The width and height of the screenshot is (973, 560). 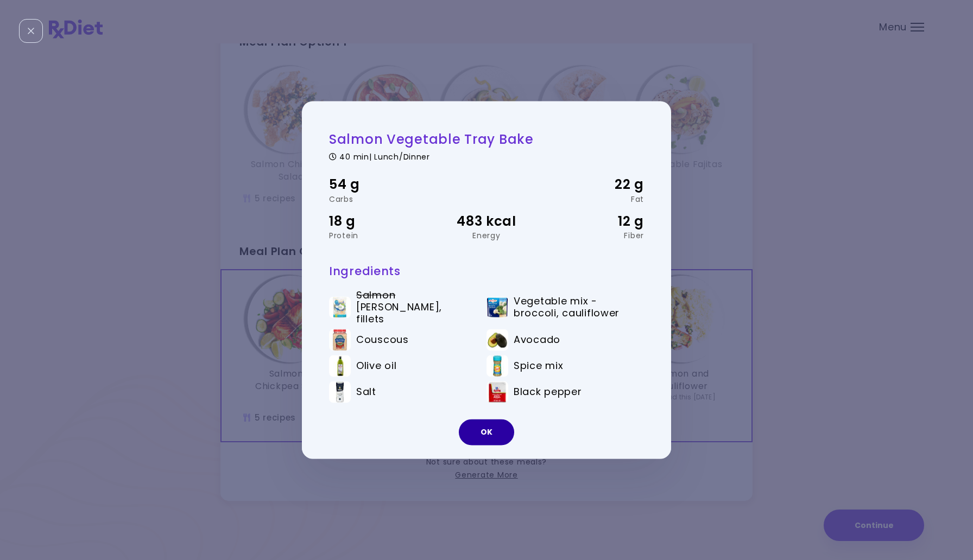 What do you see at coordinates (592, 199) in the screenshot?
I see `div: Fat` at bounding box center [592, 199].